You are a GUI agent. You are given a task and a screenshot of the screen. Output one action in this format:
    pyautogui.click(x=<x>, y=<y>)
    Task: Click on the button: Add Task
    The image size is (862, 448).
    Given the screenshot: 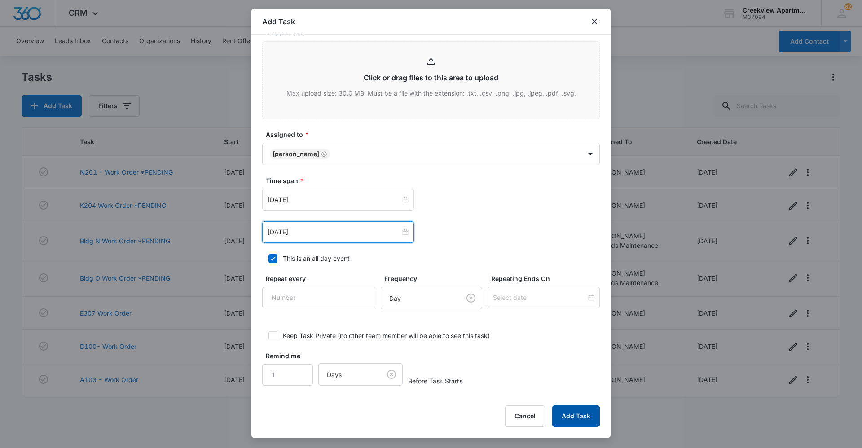 What is the action you would take?
    pyautogui.click(x=576, y=416)
    